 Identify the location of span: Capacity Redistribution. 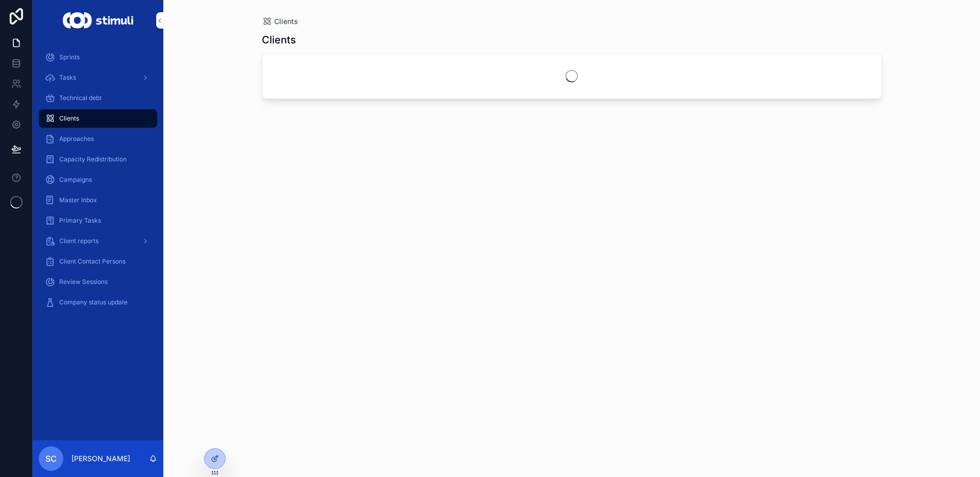
(93, 159).